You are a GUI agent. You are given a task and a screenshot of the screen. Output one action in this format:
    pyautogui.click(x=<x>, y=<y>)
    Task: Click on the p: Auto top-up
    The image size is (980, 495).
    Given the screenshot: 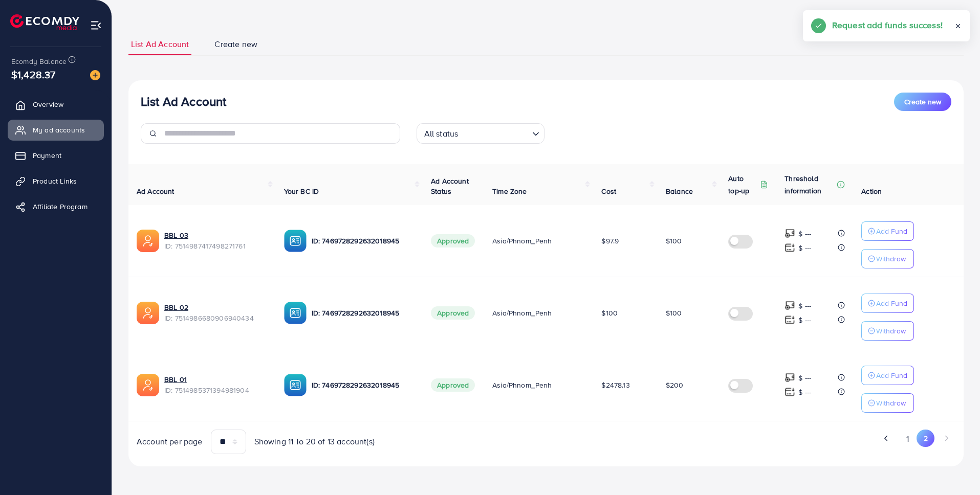 What is the action you would take?
    pyautogui.click(x=743, y=185)
    